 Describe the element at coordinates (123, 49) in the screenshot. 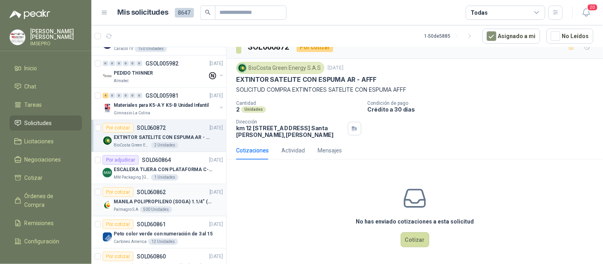

I see `p: Caracol TV` at that location.